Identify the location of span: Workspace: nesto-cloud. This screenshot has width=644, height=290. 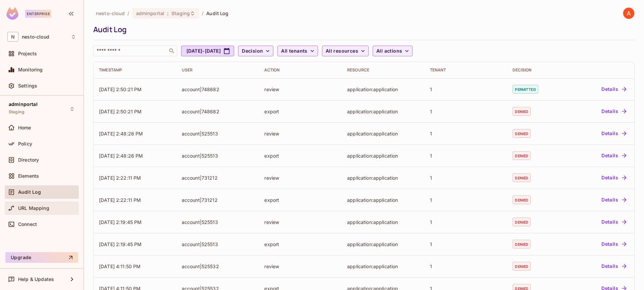
(35, 37).